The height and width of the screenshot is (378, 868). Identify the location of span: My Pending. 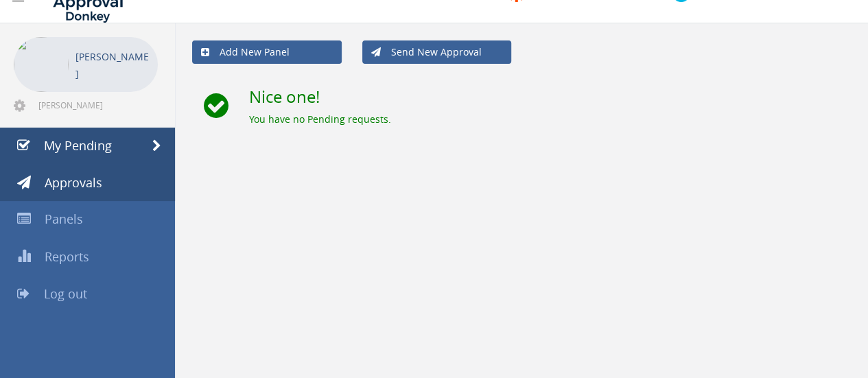
(78, 145).